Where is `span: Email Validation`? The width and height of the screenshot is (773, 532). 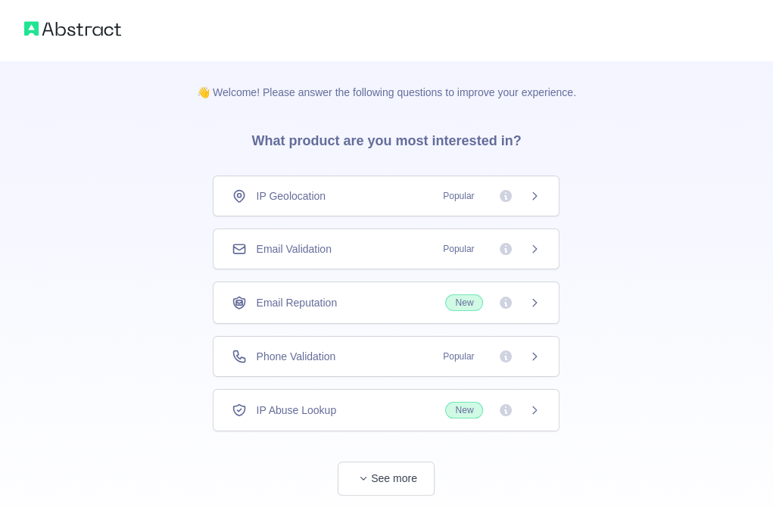 span: Email Validation is located at coordinates (293, 249).